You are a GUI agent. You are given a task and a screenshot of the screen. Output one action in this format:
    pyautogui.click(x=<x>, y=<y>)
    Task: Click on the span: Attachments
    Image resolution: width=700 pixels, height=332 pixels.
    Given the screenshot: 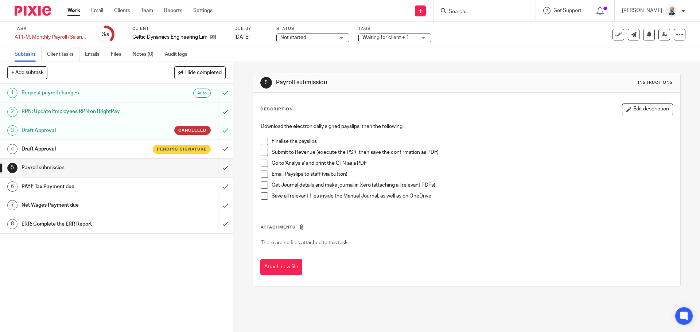 What is the action you would take?
    pyautogui.click(x=278, y=227)
    